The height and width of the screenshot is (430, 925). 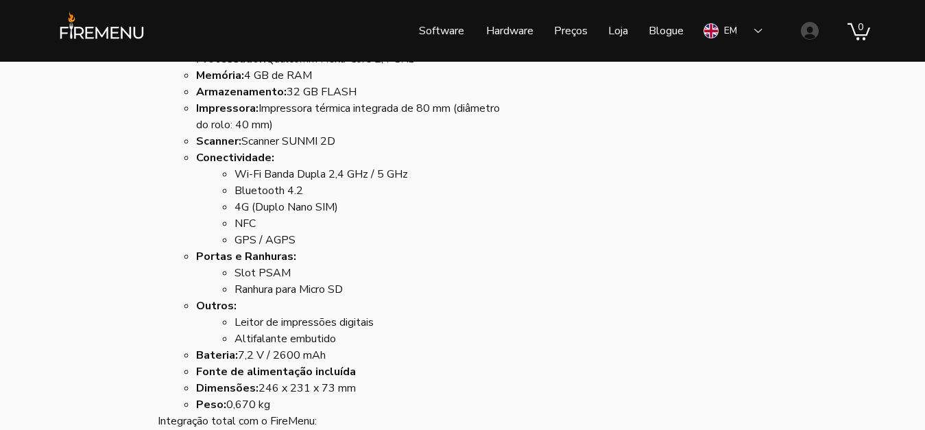 What do you see at coordinates (500, 31) in the screenshot?
I see `nav: Site` at bounding box center [500, 31].